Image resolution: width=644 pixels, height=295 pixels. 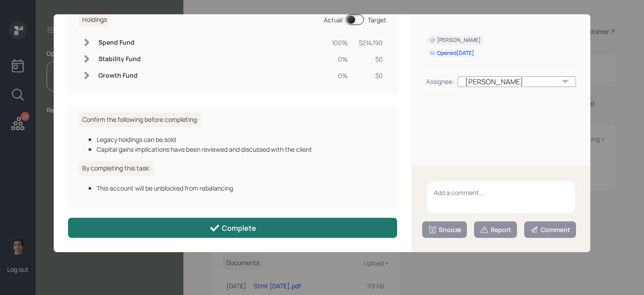 I want to click on h6: Stability Fund, so click(x=119, y=59).